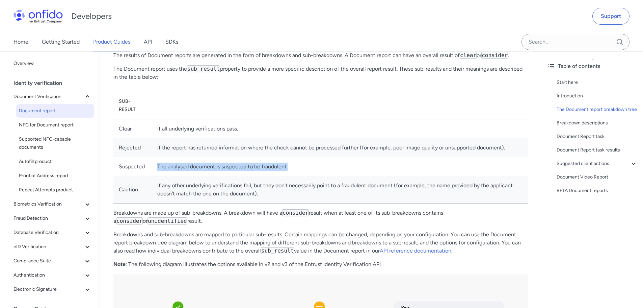  I want to click on a: Suggested client actions, so click(597, 163).